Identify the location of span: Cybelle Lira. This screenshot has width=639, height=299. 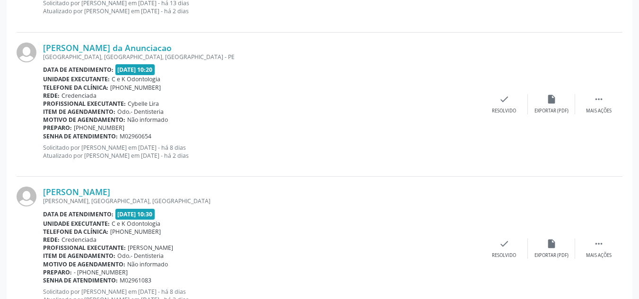
(143, 104).